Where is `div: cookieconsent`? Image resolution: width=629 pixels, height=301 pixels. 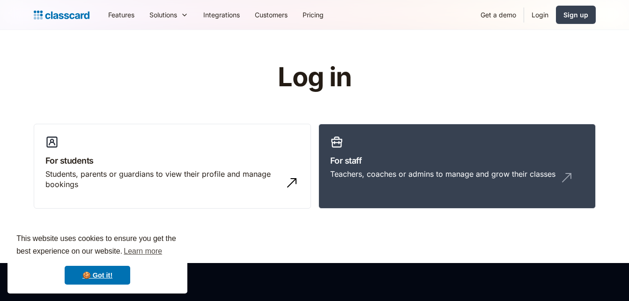
div: cookieconsent is located at coordinates (97, 258).